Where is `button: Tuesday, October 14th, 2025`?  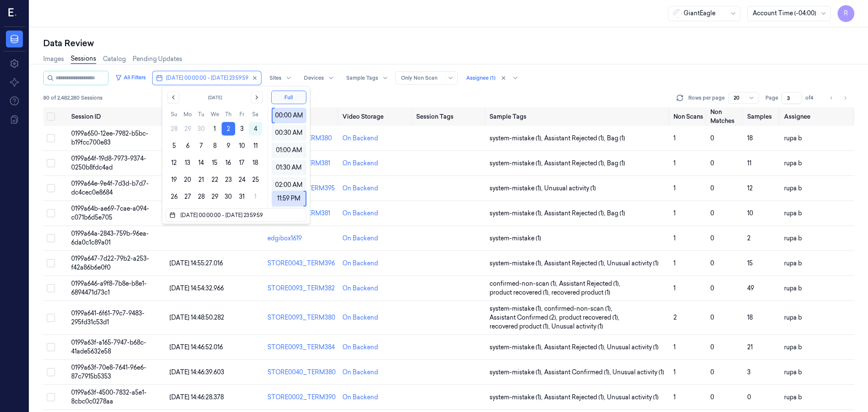 button: Tuesday, October 14th, 2025 is located at coordinates (202, 163).